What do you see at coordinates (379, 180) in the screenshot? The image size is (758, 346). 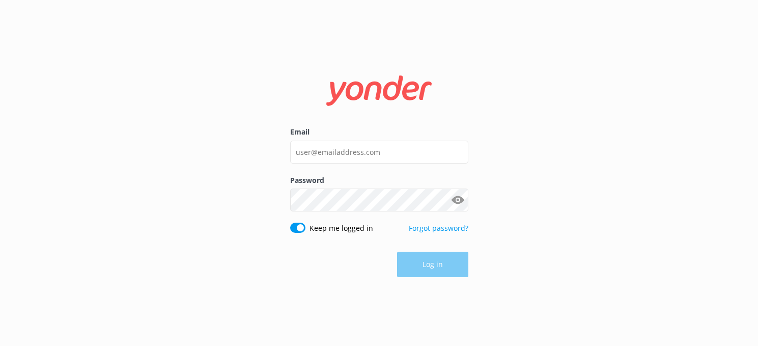 I see `label: Password` at bounding box center [379, 180].